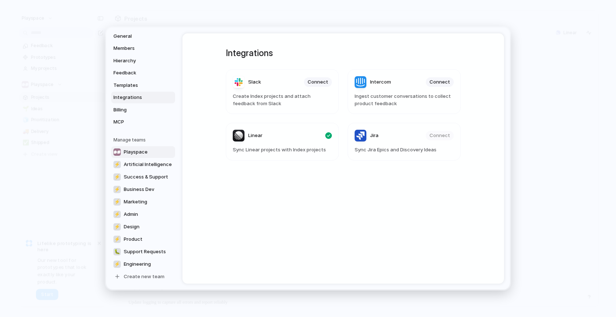 This screenshot has width=616, height=317. What do you see at coordinates (143, 227) in the screenshot?
I see `a: ⚡Design` at bounding box center [143, 227].